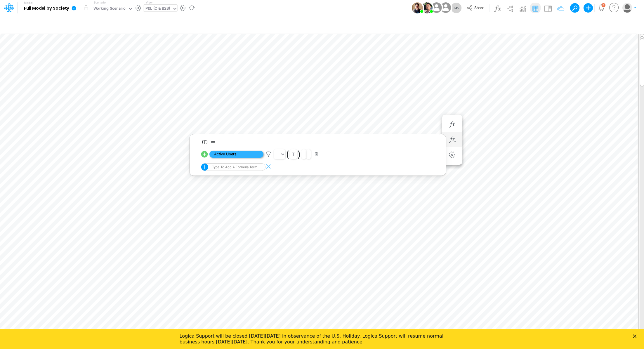  What do you see at coordinates (476, 8) in the screenshot?
I see `button: Share` at bounding box center [476, 8].